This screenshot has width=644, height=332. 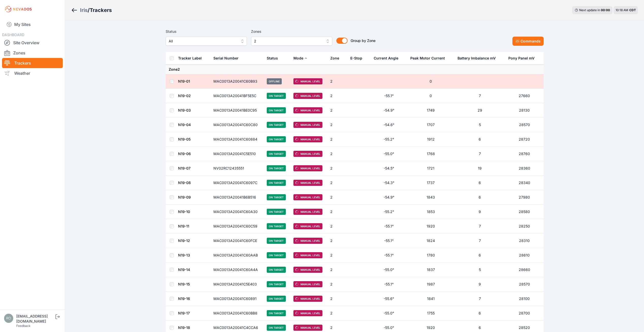 What do you see at coordinates (480, 270) in the screenshot?
I see `td: 5` at bounding box center [480, 270].